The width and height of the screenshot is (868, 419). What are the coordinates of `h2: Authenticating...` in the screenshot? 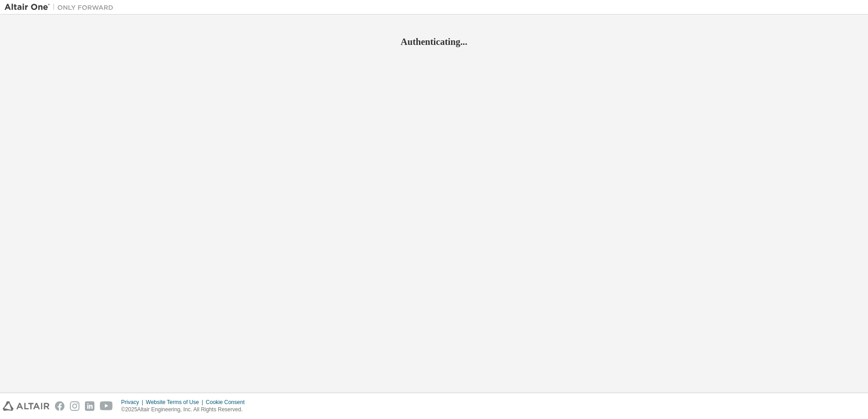 It's located at (434, 41).